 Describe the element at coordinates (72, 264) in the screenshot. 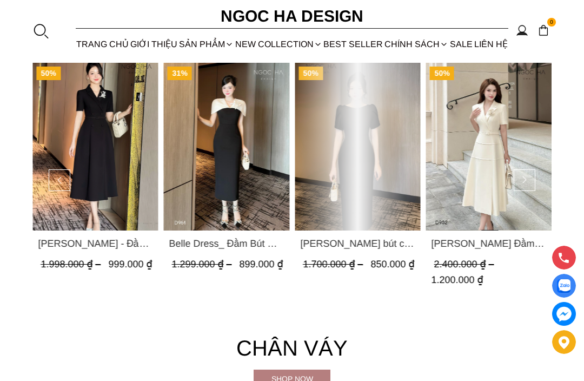

I see `span: 1.998.000 ₫` at that location.